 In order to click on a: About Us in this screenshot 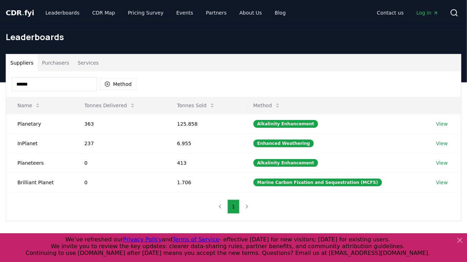, I will do `click(251, 13)`.